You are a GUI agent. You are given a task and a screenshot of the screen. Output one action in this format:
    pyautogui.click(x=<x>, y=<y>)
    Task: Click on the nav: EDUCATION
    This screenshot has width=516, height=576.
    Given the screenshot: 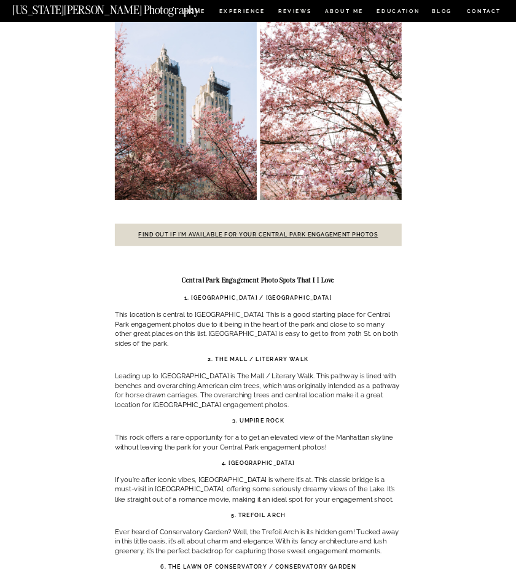 What is the action you would take?
    pyautogui.click(x=399, y=12)
    